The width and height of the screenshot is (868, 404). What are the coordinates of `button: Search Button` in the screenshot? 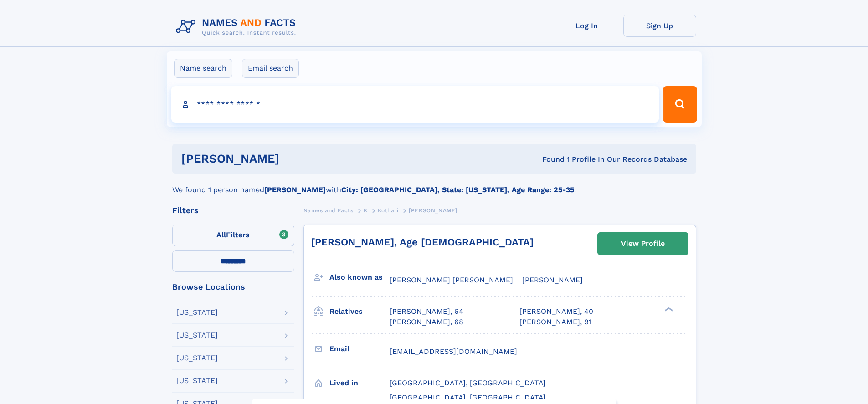 It's located at (680, 104).